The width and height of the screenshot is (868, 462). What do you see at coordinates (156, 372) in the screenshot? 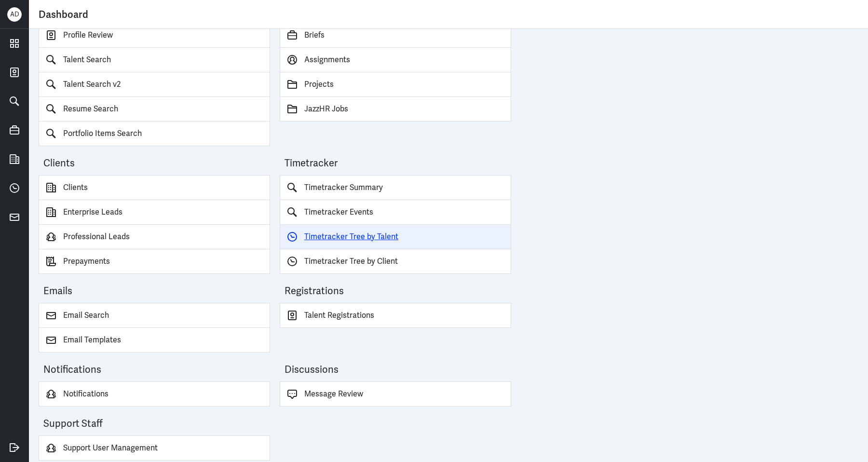
I see `div: Notifications` at bounding box center [156, 372].